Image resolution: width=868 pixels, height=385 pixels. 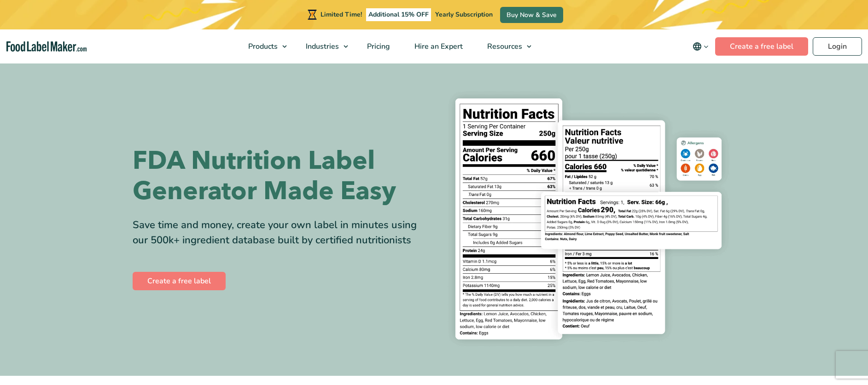 I want to click on span: Yearly Subscription, so click(x=464, y=14).